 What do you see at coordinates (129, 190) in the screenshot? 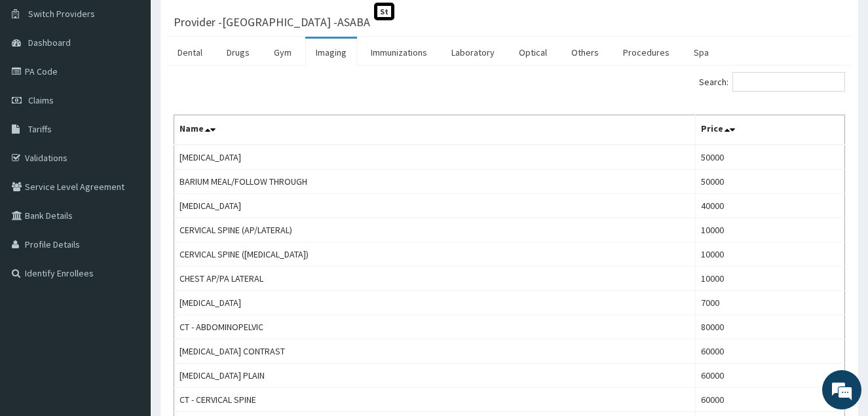
I see `span: We're online!` at bounding box center [129, 190].